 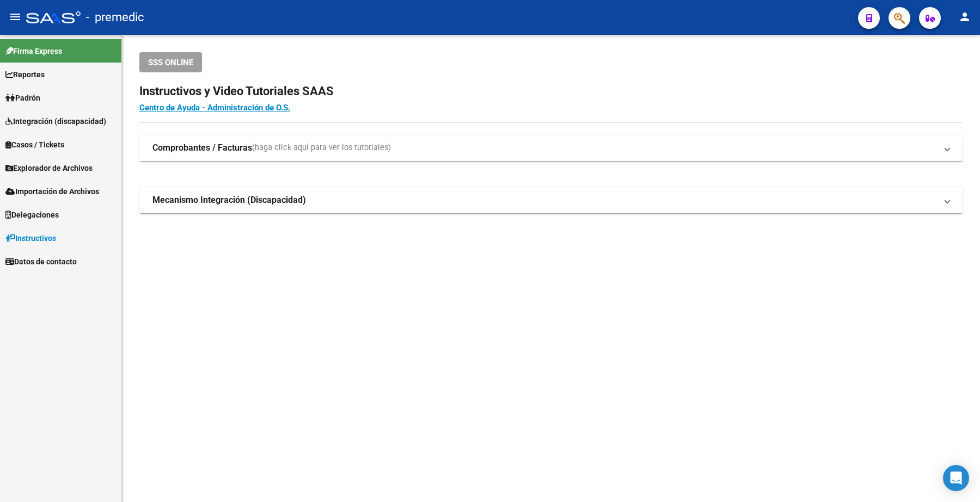 I want to click on mat-expansion-panel-header: Comprobantes / Facturas(haga click aquí para ver los tutoriales), so click(x=551, y=148).